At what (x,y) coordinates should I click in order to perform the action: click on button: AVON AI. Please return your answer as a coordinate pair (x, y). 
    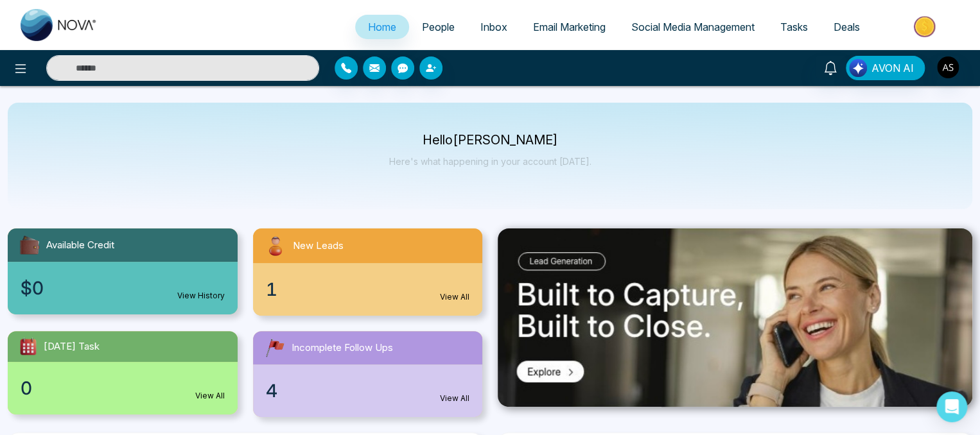
    Looking at the image, I should click on (885, 68).